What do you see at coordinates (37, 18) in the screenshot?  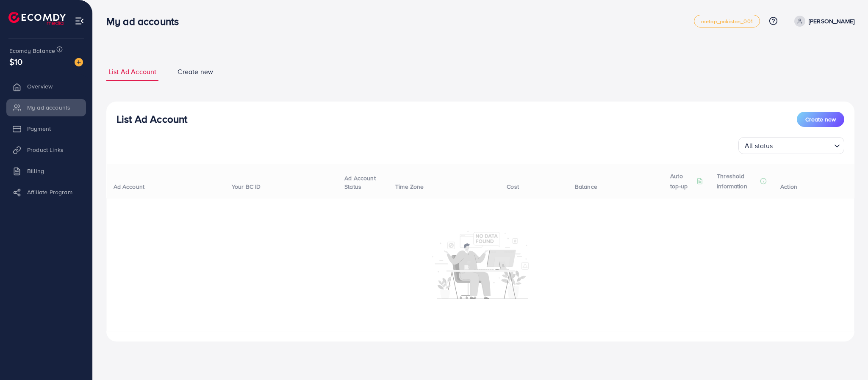 I see `a: logo` at bounding box center [37, 18].